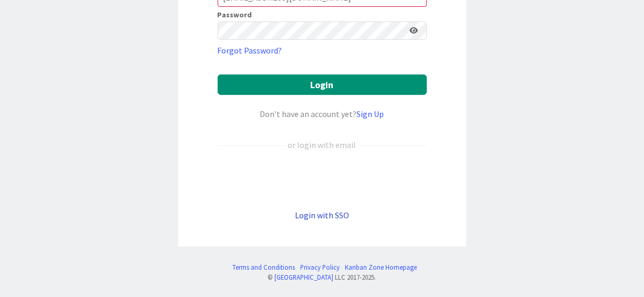 The image size is (644, 297). Describe the element at coordinates (371, 114) in the screenshot. I see `a: Sign Up` at that location.